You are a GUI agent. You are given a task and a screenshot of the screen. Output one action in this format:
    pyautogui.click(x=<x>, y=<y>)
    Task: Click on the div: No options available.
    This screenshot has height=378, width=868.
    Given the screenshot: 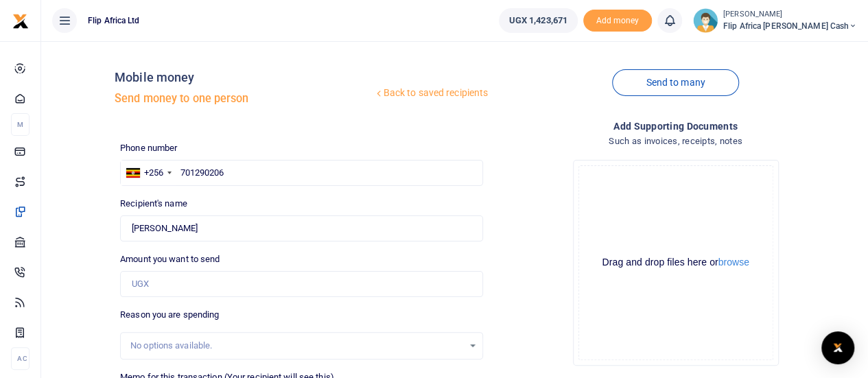 What is the action you would take?
    pyautogui.click(x=297, y=346)
    